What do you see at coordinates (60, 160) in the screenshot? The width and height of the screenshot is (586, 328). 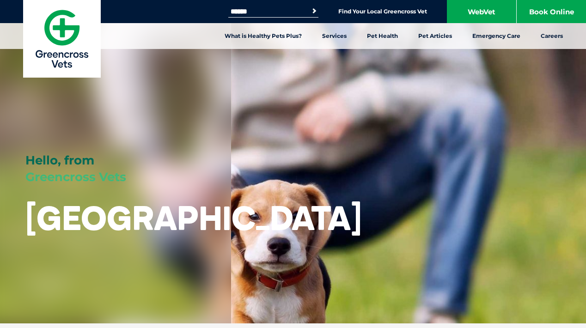 I see `span: Hello, from` at bounding box center [60, 160].